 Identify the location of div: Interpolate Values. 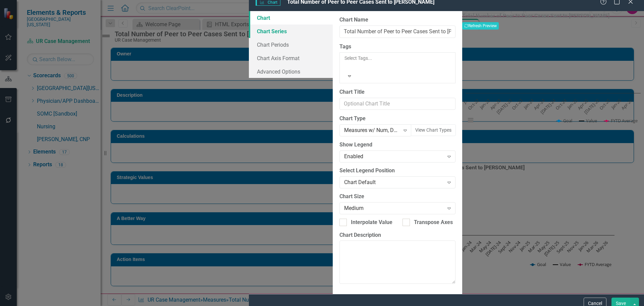
(373, 222).